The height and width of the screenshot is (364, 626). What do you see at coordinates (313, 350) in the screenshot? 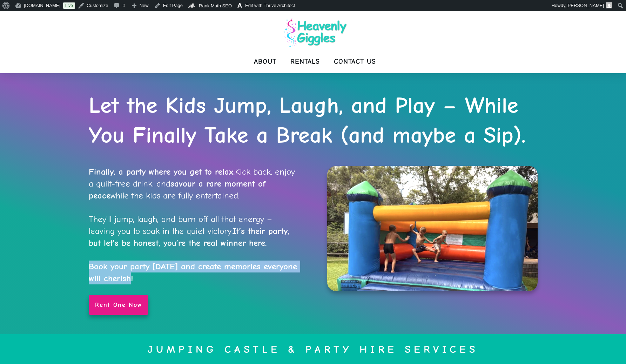
I see `strong: Jumping Castle & Party Hire Services` at bounding box center [313, 350].